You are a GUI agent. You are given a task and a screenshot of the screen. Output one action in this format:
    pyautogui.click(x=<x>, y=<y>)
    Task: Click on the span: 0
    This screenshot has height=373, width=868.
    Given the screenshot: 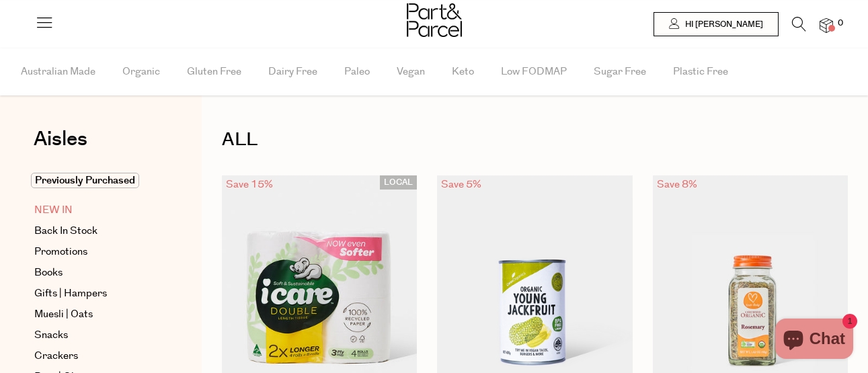 What is the action you would take?
    pyautogui.click(x=840, y=24)
    